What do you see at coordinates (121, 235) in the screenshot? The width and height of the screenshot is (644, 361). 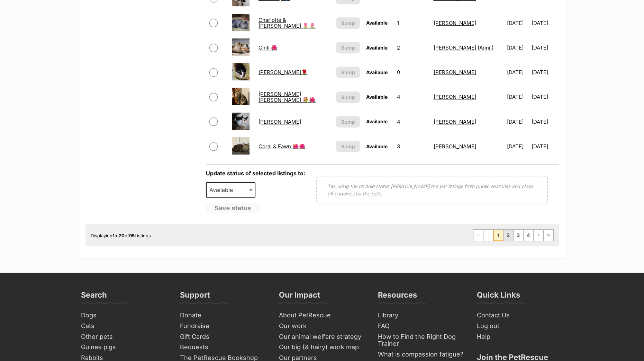 I see `span: Displaying to of Listings` at bounding box center [121, 235].